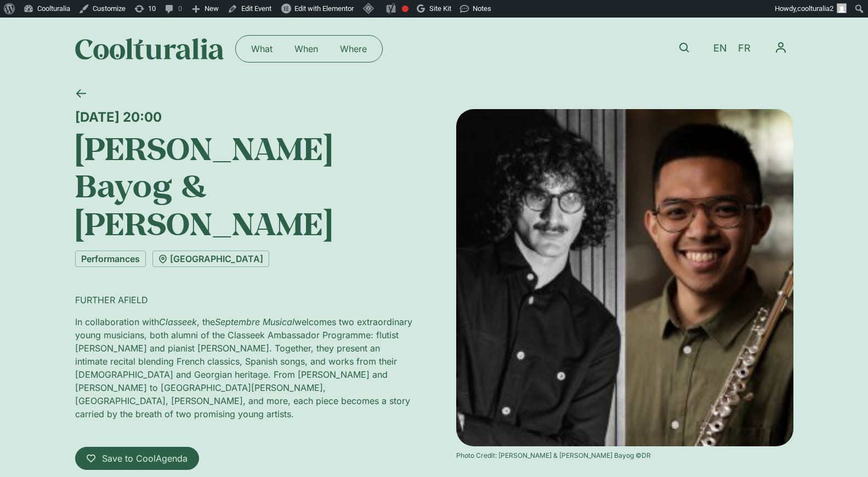 The image size is (868, 477). What do you see at coordinates (261, 49) in the screenshot?
I see `a: What` at bounding box center [261, 49].